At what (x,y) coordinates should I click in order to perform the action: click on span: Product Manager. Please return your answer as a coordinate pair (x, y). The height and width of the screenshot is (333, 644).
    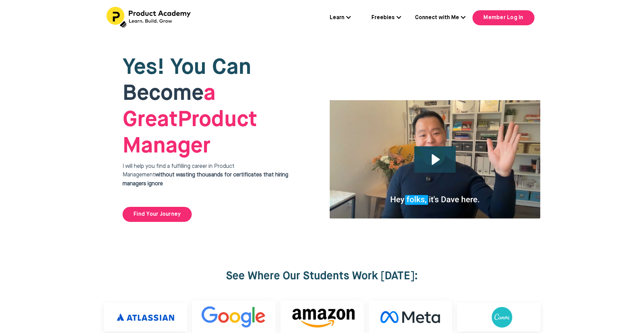
    Looking at the image, I should click on (190, 120).